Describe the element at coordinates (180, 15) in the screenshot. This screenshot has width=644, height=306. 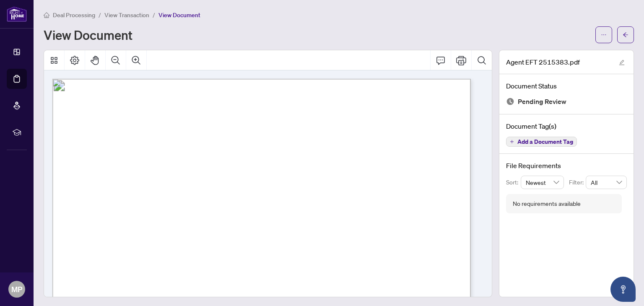
I see `span: View Document` at that location.